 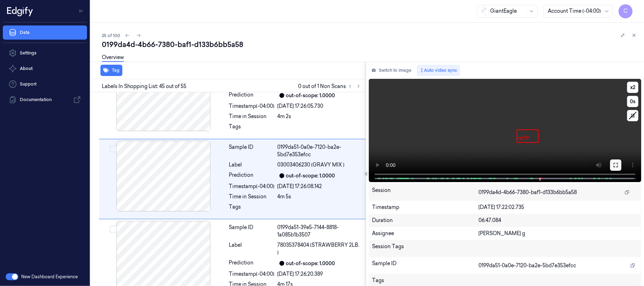 What do you see at coordinates (633, 87) in the screenshot?
I see `button: x2` at bounding box center [633, 87].